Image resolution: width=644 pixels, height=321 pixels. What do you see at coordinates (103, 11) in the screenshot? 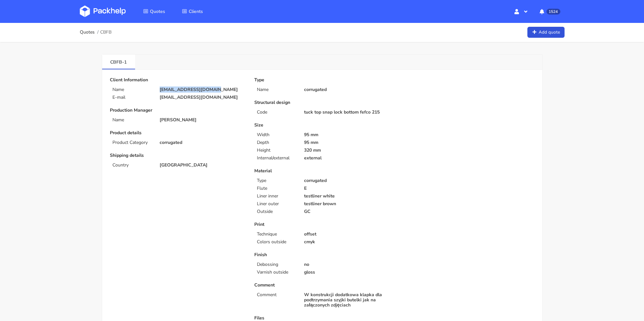
I see `img: Dashboard` at bounding box center [103, 11].